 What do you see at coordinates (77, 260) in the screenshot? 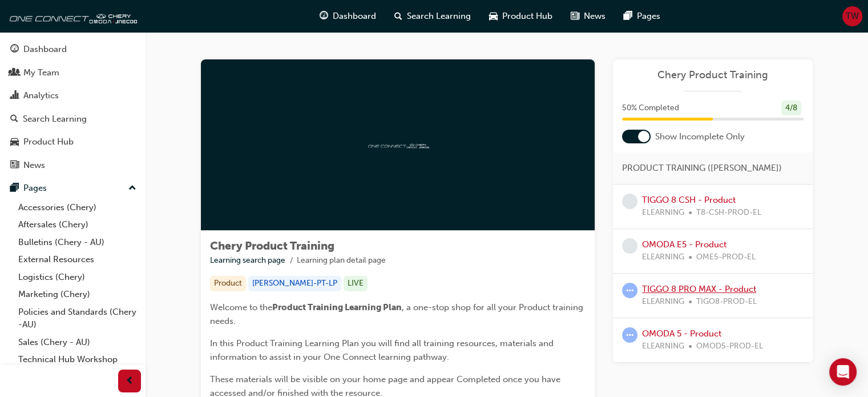
I see `a: External Resources` at bounding box center [77, 260].